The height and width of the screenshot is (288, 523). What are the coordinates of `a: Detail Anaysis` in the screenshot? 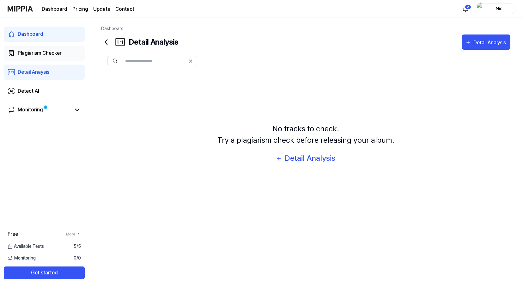 It's located at (44, 72).